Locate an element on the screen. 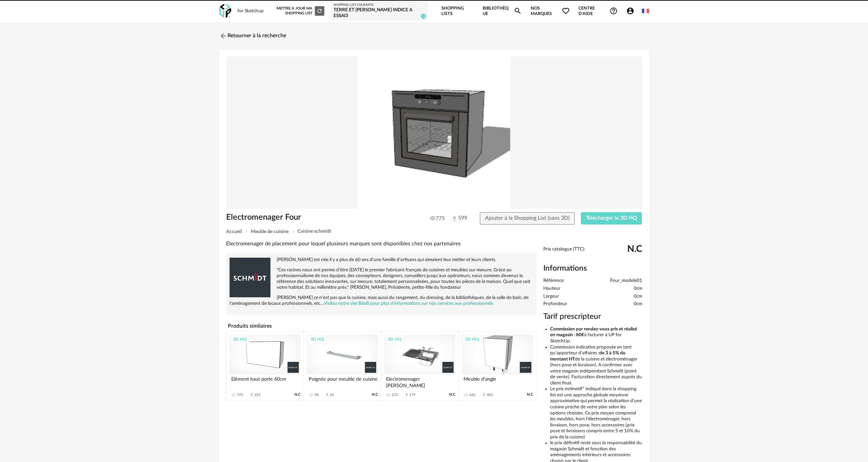  a: Visitez notre site BtoB pour plus d'informations sur nos services aux professionnels is located at coordinates (408, 303).